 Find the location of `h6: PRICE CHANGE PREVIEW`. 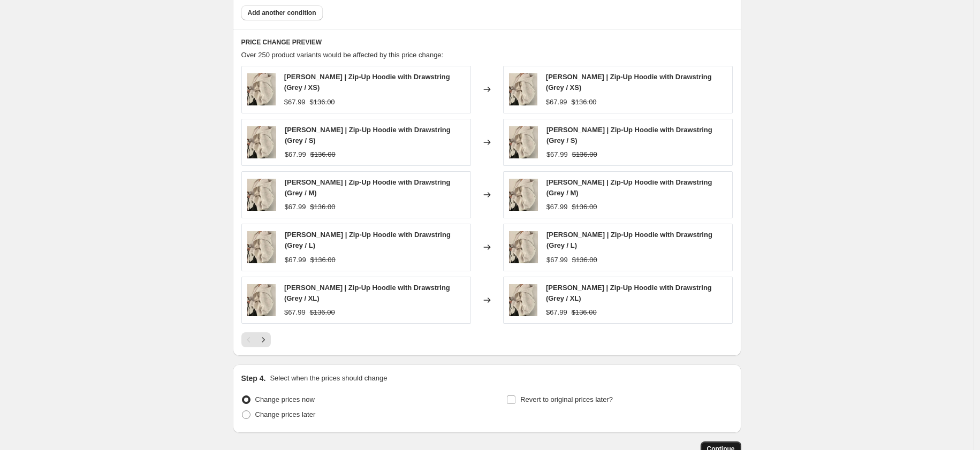

h6: PRICE CHANGE PREVIEW is located at coordinates (487, 42).